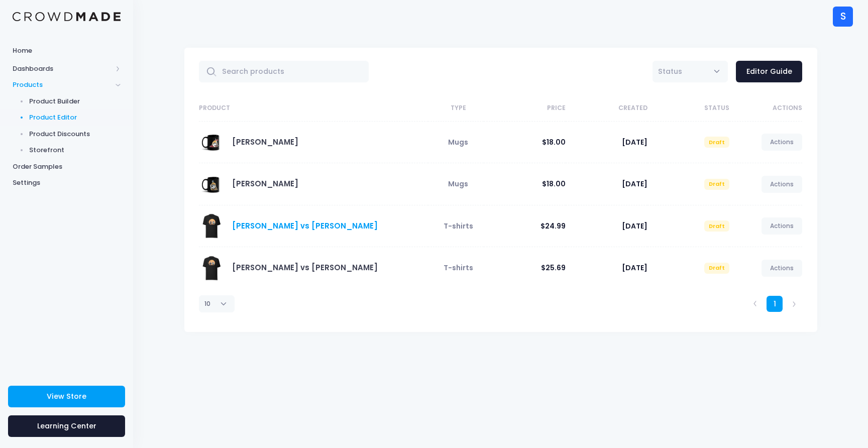  I want to click on img: Logo, so click(66, 16).